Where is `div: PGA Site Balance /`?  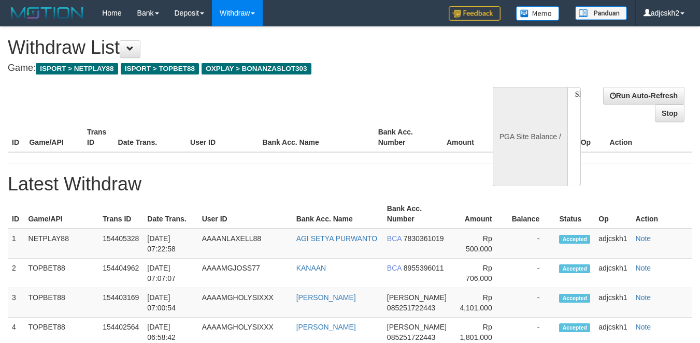 div: PGA Site Balance / is located at coordinates (530, 137).